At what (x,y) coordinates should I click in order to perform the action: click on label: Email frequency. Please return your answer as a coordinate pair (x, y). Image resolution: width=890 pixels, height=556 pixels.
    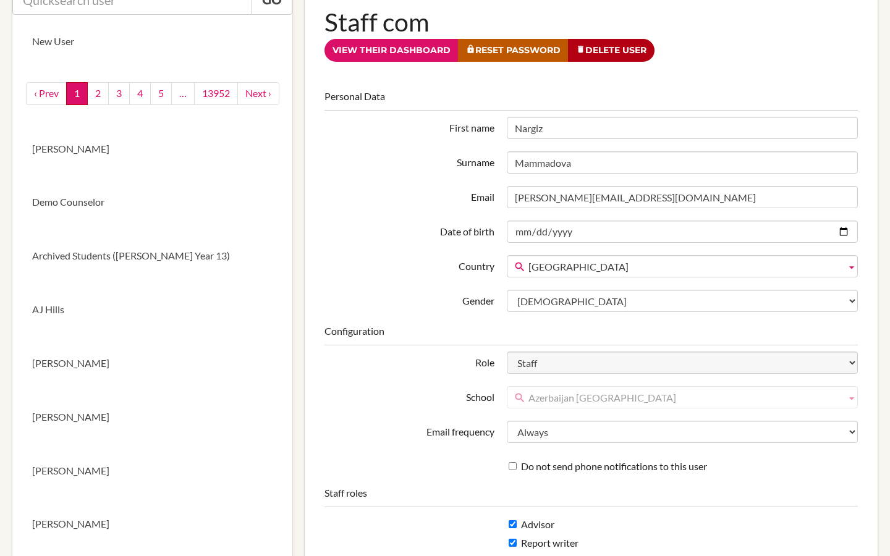
    Looking at the image, I should click on (409, 430).